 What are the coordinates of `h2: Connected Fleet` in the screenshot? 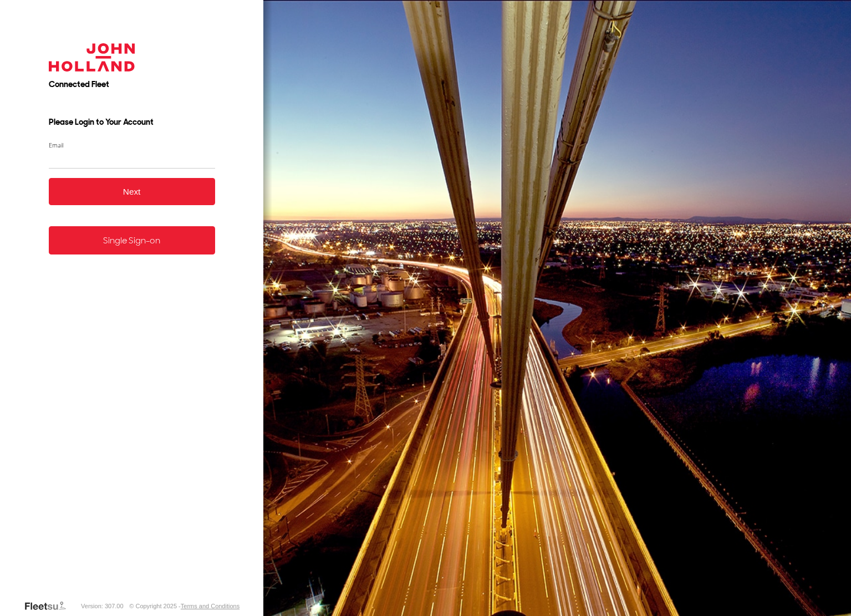 It's located at (131, 85).